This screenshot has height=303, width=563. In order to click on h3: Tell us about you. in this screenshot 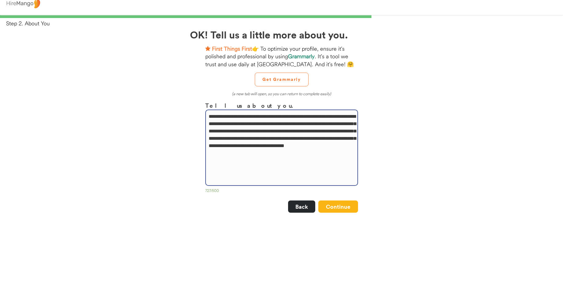, I will do `click(282, 105)`.